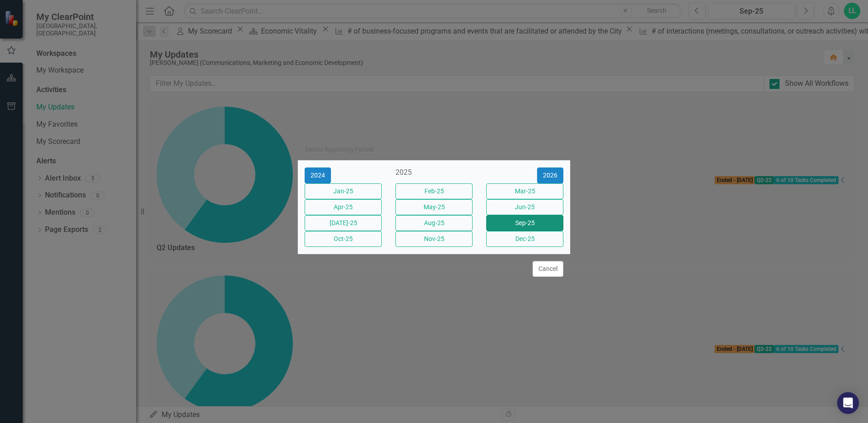 This screenshot has height=423, width=868. What do you see at coordinates (434, 239) in the screenshot?
I see `button: Nov-25` at bounding box center [434, 239].